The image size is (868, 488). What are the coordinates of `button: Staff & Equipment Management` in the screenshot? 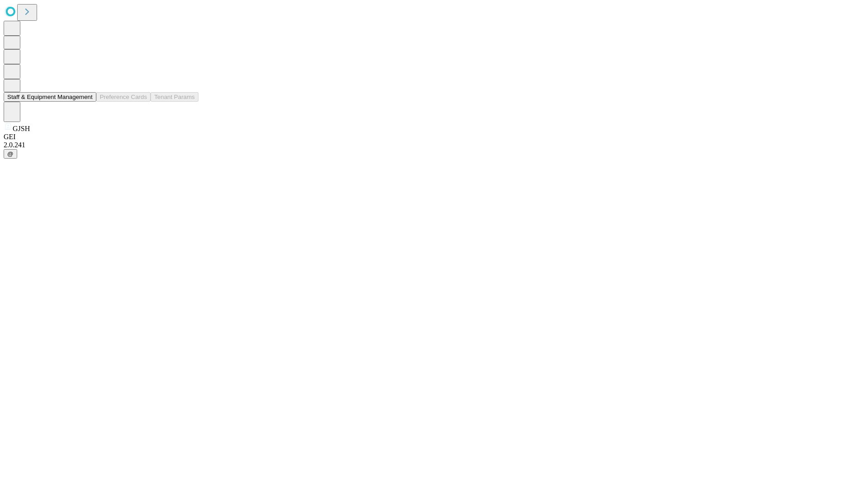 It's located at (49, 97).